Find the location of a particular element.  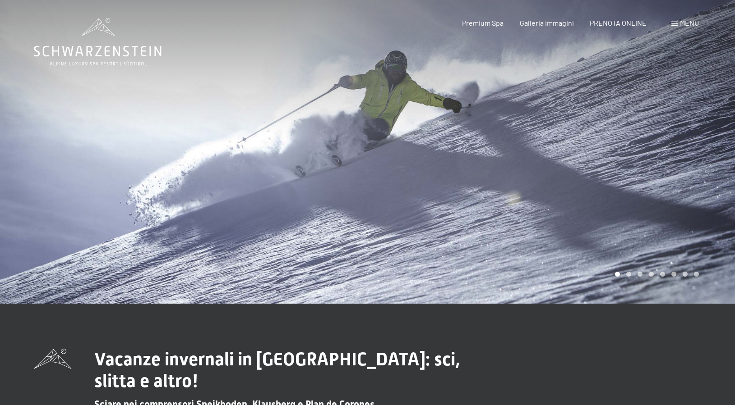

span: PRENOTA ONLINE is located at coordinates (618, 23).